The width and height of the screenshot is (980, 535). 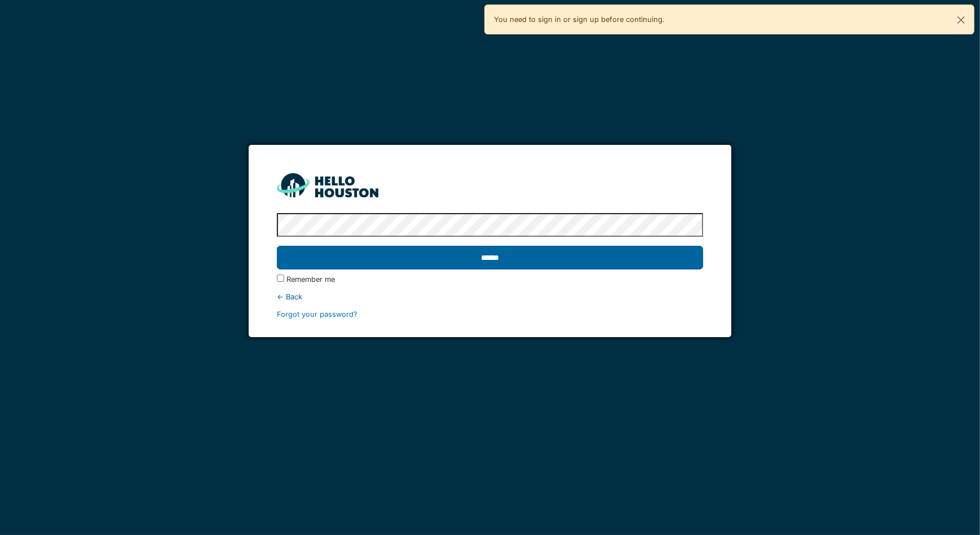 I want to click on img: HH_line-BYnF2_Hg.png, so click(x=327, y=185).